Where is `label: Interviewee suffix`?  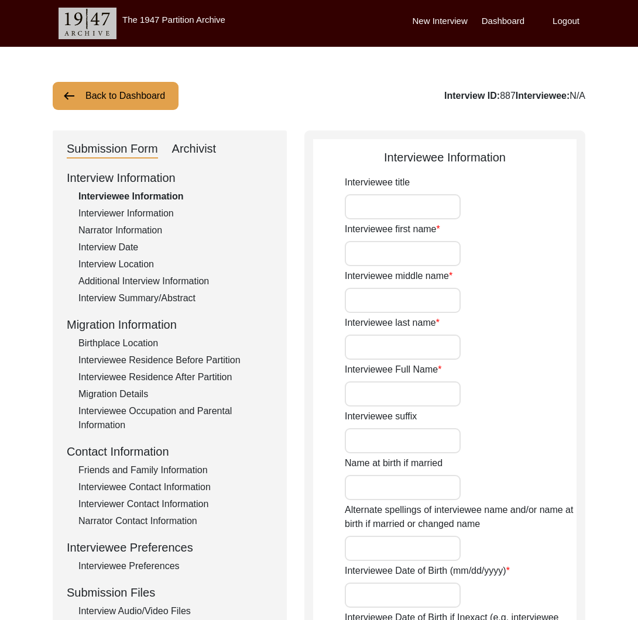
label: Interviewee suffix is located at coordinates (380, 417).